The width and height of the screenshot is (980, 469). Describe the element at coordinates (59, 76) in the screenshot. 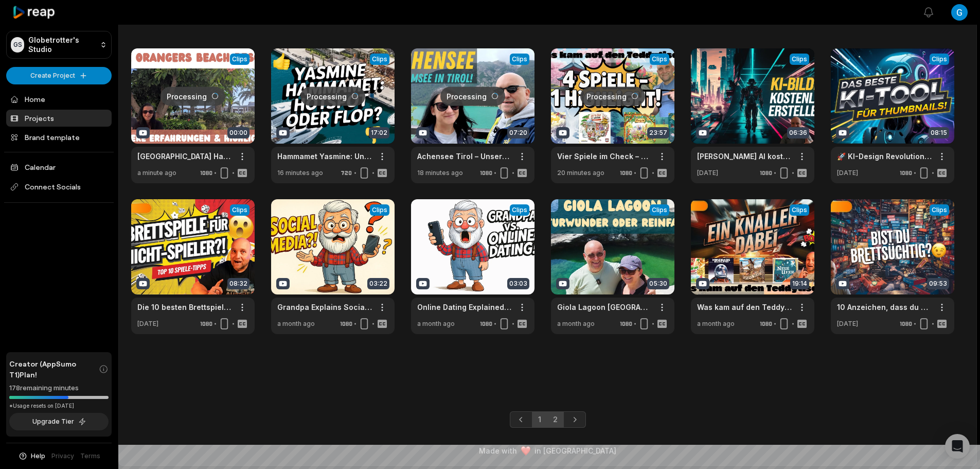

I see `button: Create Project` at that location.